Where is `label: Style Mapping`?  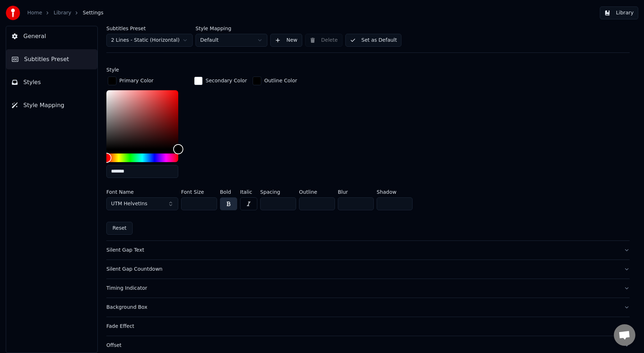 label: Style Mapping is located at coordinates (231, 28).